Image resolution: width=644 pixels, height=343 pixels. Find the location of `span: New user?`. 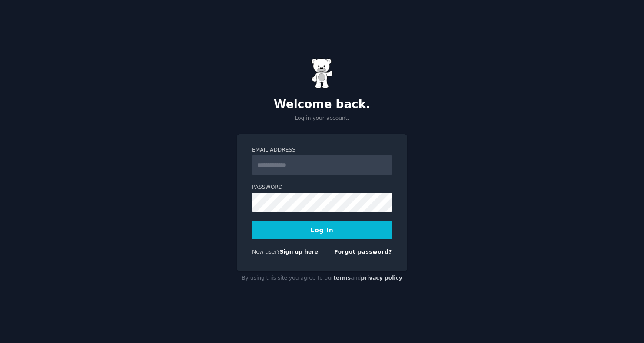

span: New user? is located at coordinates (266, 252).